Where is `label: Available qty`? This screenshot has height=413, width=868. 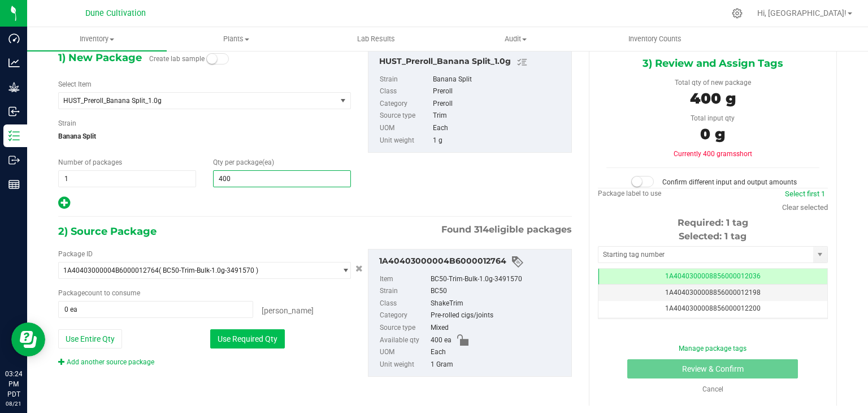
label: Available qty is located at coordinates (404, 340).